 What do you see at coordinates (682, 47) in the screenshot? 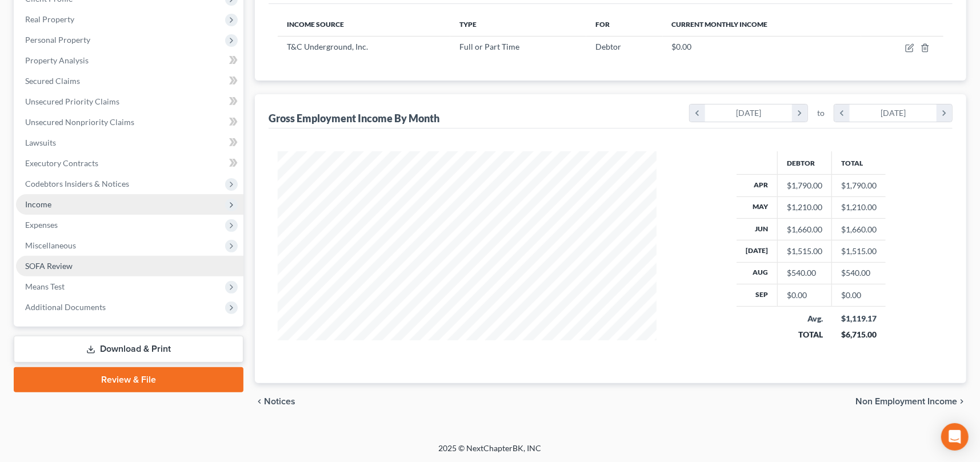
I see `span: $0.00` at bounding box center [682, 47].